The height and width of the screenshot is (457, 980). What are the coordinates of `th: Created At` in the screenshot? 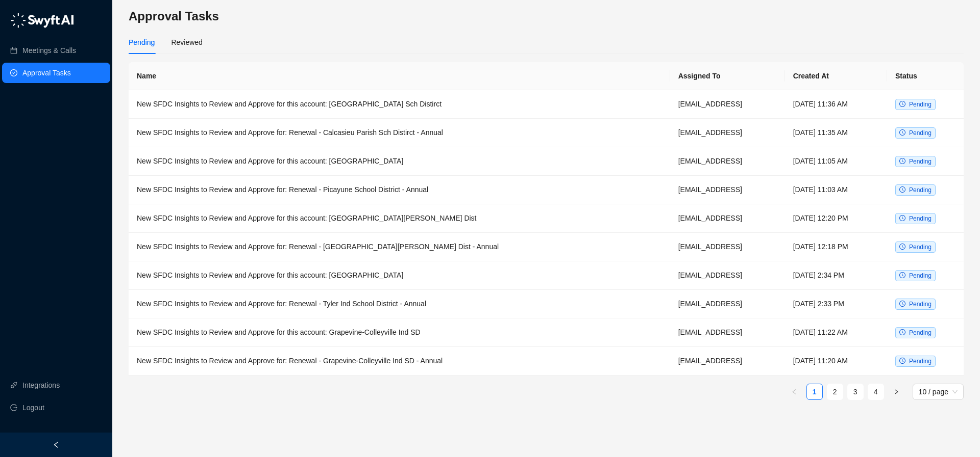 It's located at (836, 76).